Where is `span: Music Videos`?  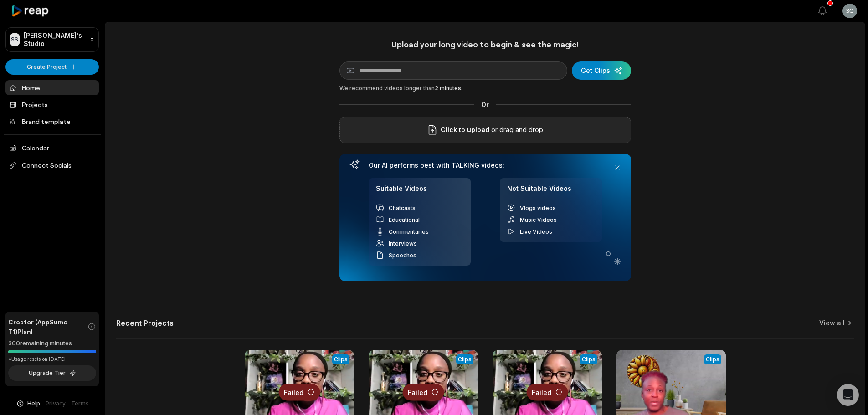 span: Music Videos is located at coordinates (538, 220).